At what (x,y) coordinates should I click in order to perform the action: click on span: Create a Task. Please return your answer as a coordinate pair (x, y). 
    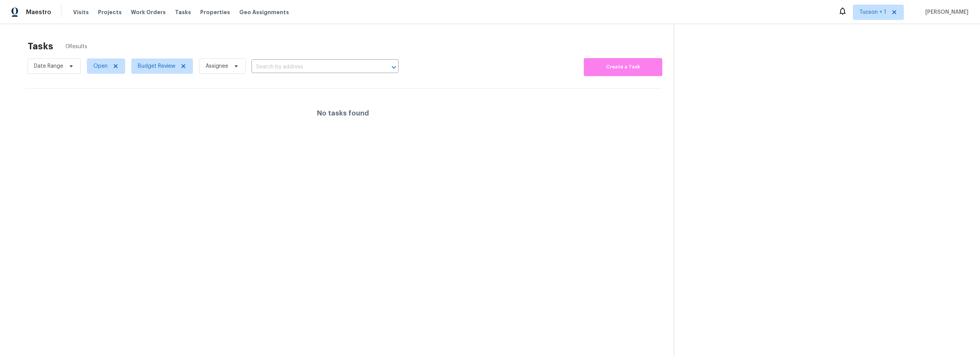
    Looking at the image, I should click on (622, 67).